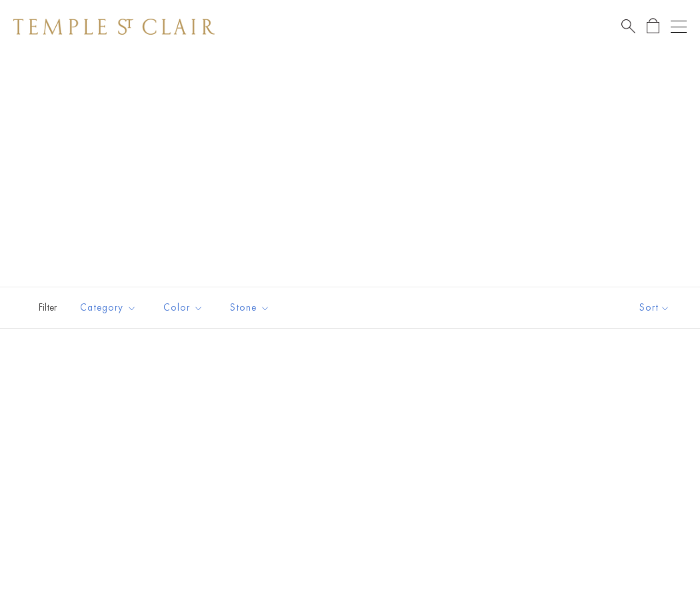 This screenshot has height=592, width=700. What do you see at coordinates (252, 307) in the screenshot?
I see `span: Stone` at bounding box center [252, 307].